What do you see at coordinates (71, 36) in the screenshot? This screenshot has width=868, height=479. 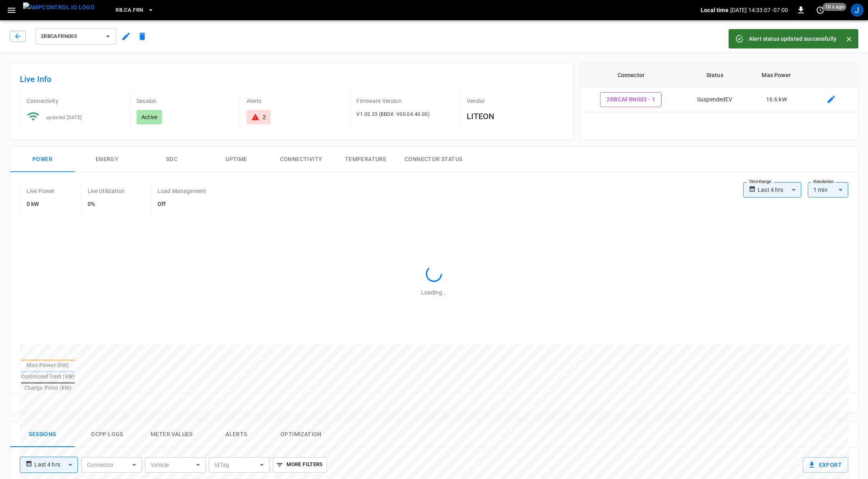 I see `span: 2RBCAFRN003` at bounding box center [71, 36].